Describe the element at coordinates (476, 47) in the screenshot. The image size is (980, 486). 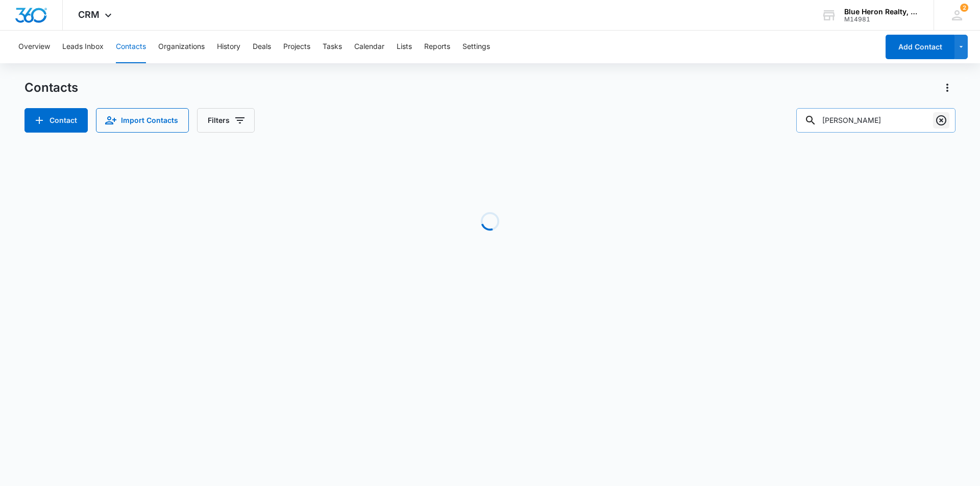
I see `button: Settings` at that location.